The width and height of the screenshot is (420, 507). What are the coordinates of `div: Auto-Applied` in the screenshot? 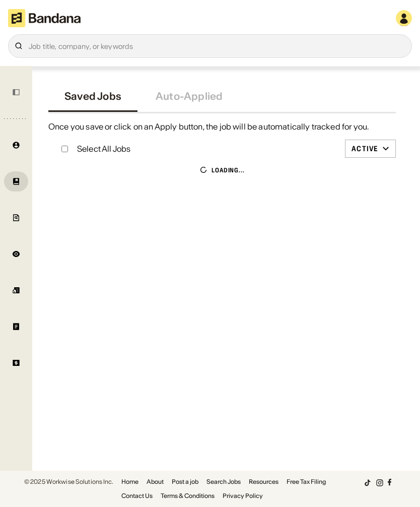 It's located at (189, 96).